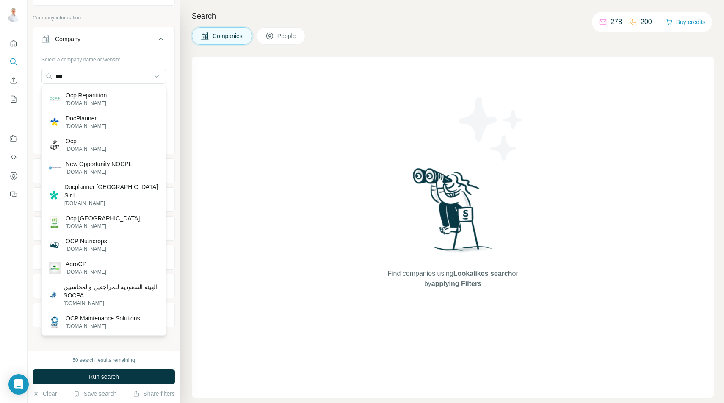  What do you see at coordinates (55, 168) in the screenshot?
I see `img: New Opportunity NOCPL` at bounding box center [55, 168].